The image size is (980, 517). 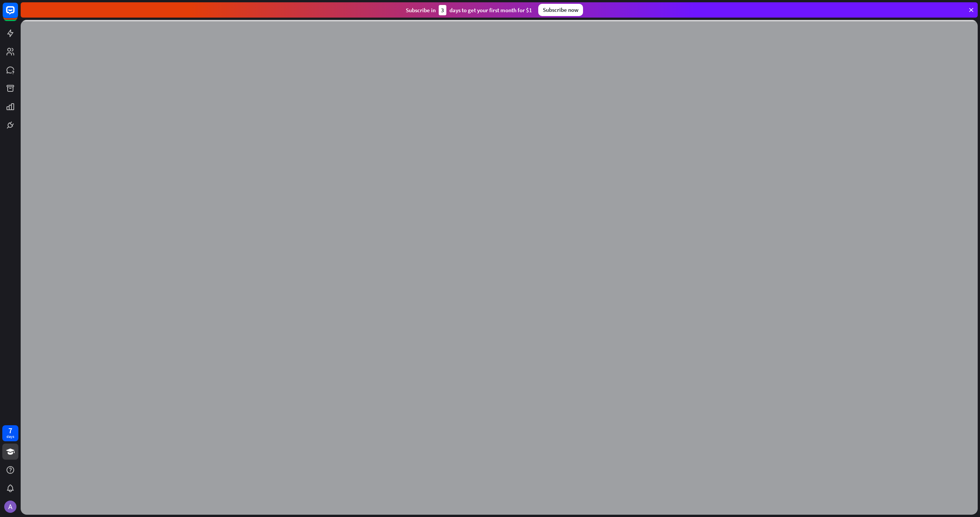 What do you see at coordinates (469, 10) in the screenshot?
I see `div: Subscribe in days to get your first month for $1` at bounding box center [469, 10].